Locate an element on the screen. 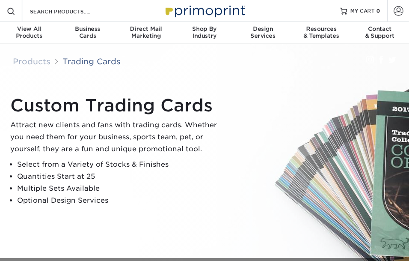  li: Optional Design Services is located at coordinates (121, 200).